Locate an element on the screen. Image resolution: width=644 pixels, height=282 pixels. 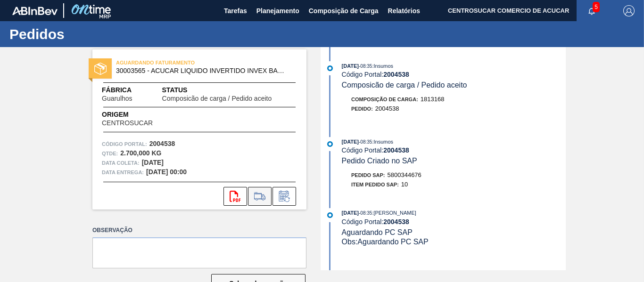
span: Origem is located at coordinates (140, 115).